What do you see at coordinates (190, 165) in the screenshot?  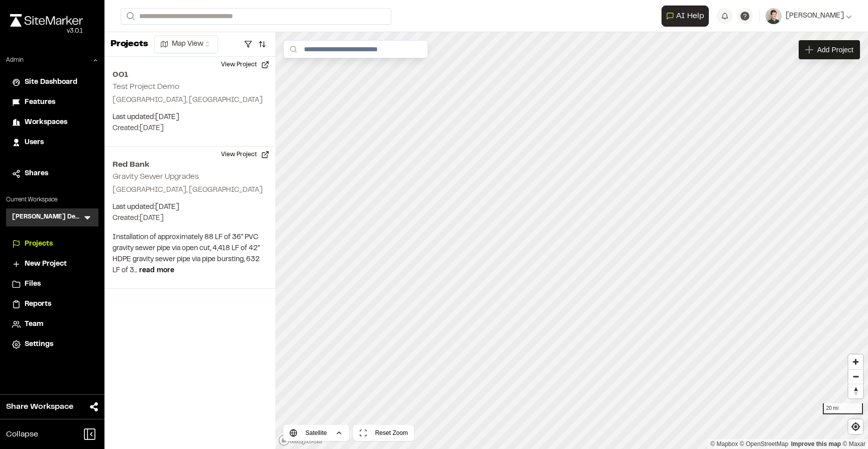 I see `h2: Red Bank` at bounding box center [190, 165].